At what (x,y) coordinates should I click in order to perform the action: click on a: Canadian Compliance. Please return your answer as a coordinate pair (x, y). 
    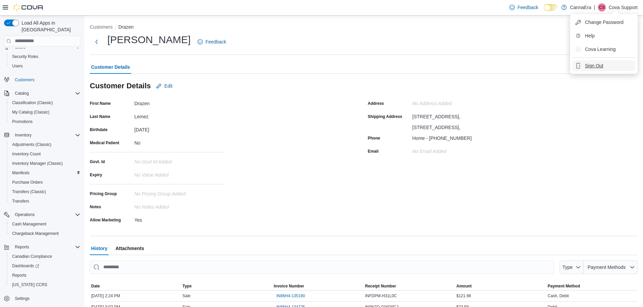
    Looking at the image, I should click on (32, 257).